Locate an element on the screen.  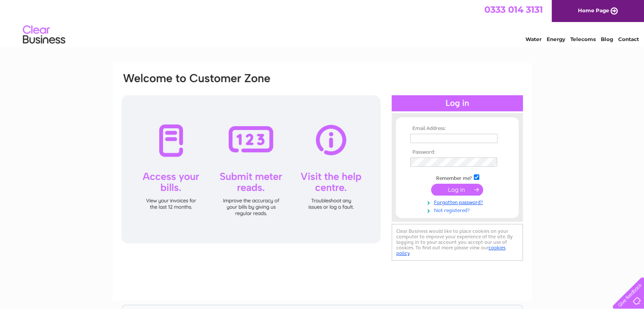
img: logo.png is located at coordinates (44, 35).